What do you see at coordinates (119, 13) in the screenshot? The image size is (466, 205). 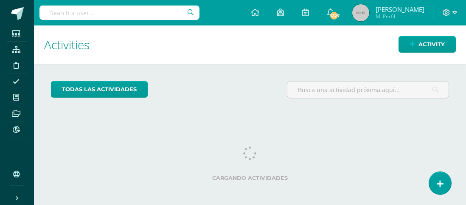 I see `input: Search a user…` at bounding box center [119, 13].